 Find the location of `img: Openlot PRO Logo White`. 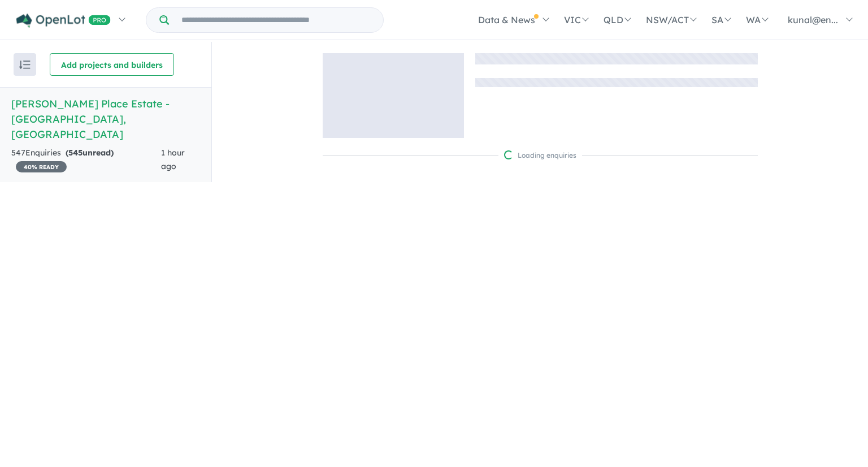

img: Openlot PRO Logo White is located at coordinates (64, 20).